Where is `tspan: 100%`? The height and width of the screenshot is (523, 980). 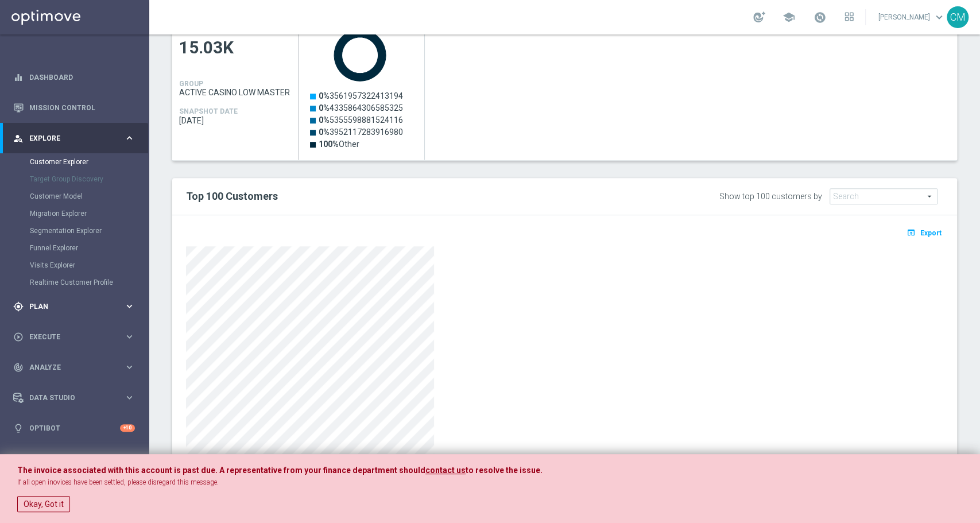
tspan: 100% is located at coordinates (329, 144).